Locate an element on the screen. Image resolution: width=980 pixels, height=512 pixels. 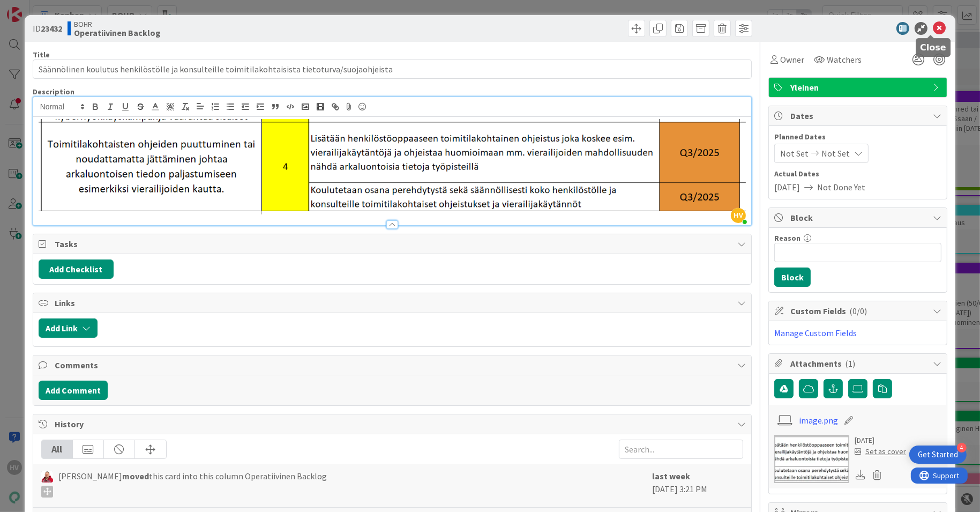
b: moved is located at coordinates (136, 476).